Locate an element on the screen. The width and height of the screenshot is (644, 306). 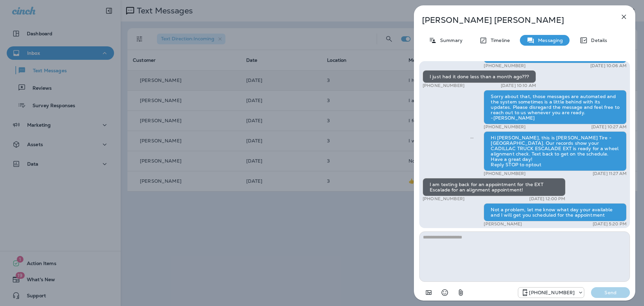
button: Select an emoji is located at coordinates (445, 292).